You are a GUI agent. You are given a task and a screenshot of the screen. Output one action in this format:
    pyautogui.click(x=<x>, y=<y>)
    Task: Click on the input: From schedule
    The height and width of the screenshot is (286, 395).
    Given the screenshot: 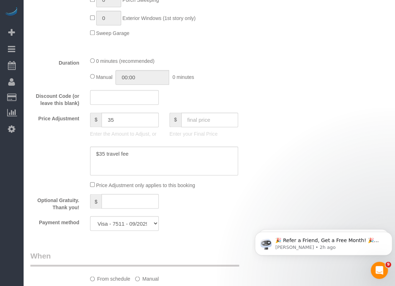 What is the action you would take?
    pyautogui.click(x=92, y=279)
    